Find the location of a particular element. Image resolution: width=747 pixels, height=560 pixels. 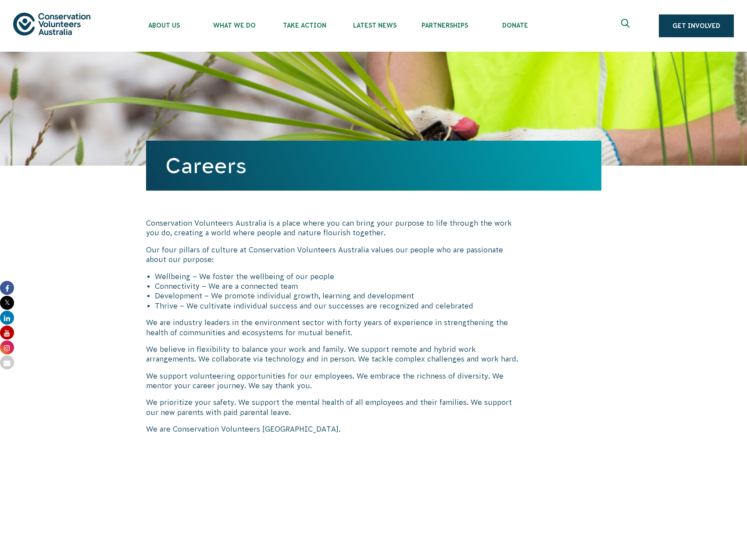

p: We prioritize your safety. We support the mental health of all employees and their families. We s... is located at coordinates (334, 407).